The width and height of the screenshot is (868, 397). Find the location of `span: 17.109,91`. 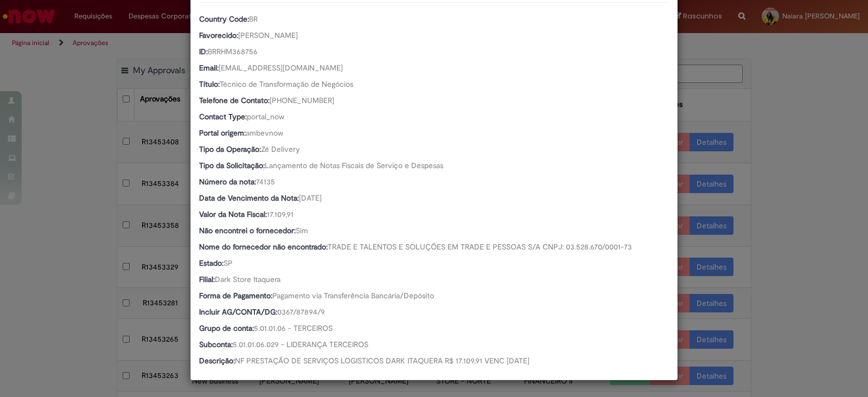

span: 17.109,91 is located at coordinates (280, 214).